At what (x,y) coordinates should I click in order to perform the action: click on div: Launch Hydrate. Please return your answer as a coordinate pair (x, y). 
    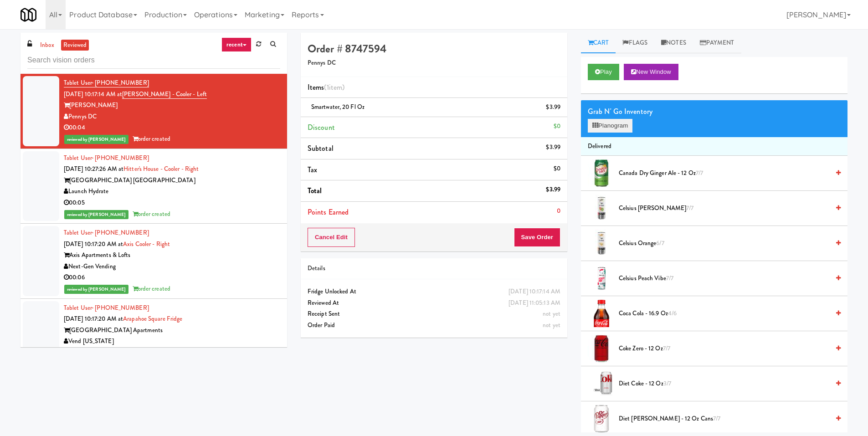
    Looking at the image, I should click on (172, 191).